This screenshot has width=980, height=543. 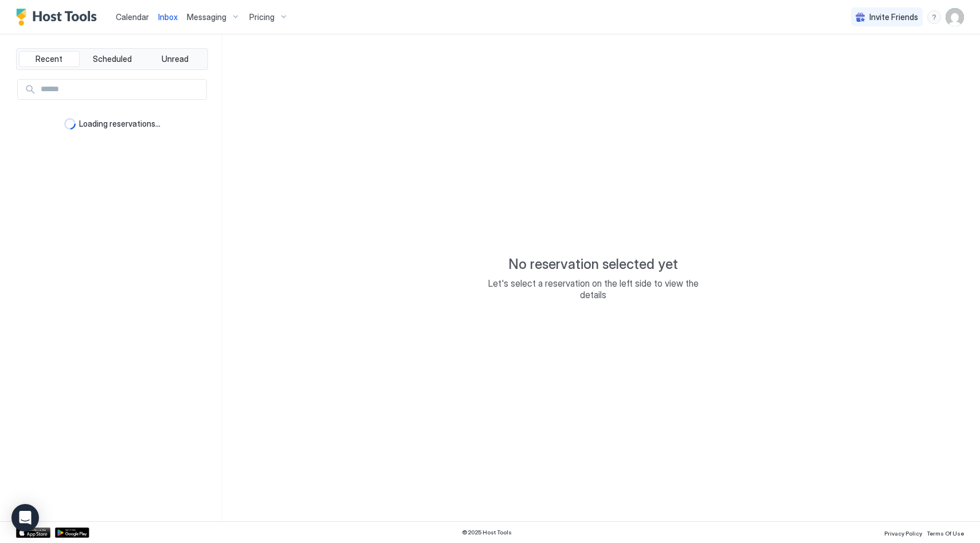 I want to click on span: Unread, so click(x=175, y=59).